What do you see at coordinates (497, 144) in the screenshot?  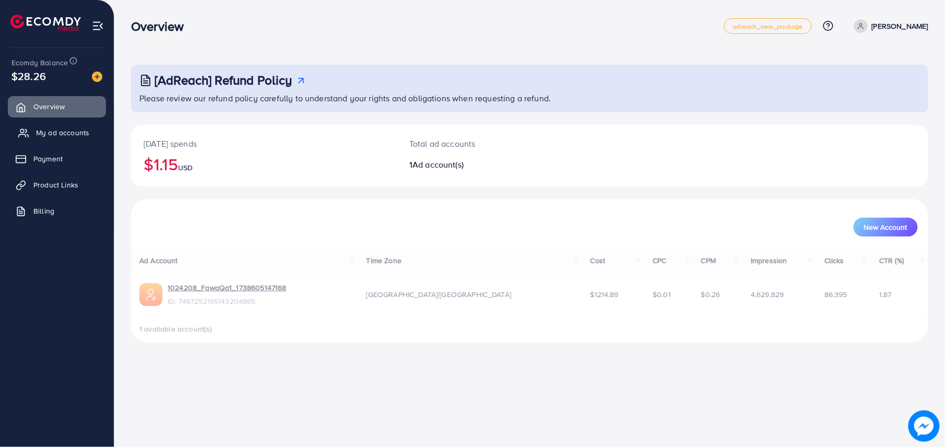 I see `p: Total ad accounts` at bounding box center [497, 144].